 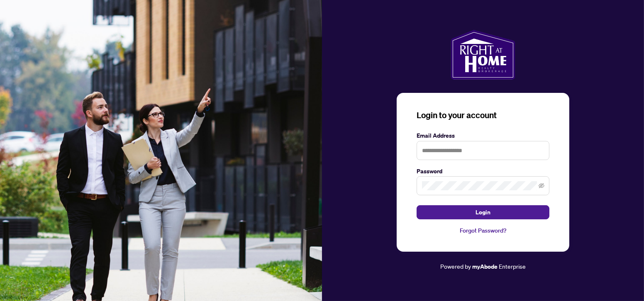 I want to click on a: Forgot Password?, so click(x=483, y=231).